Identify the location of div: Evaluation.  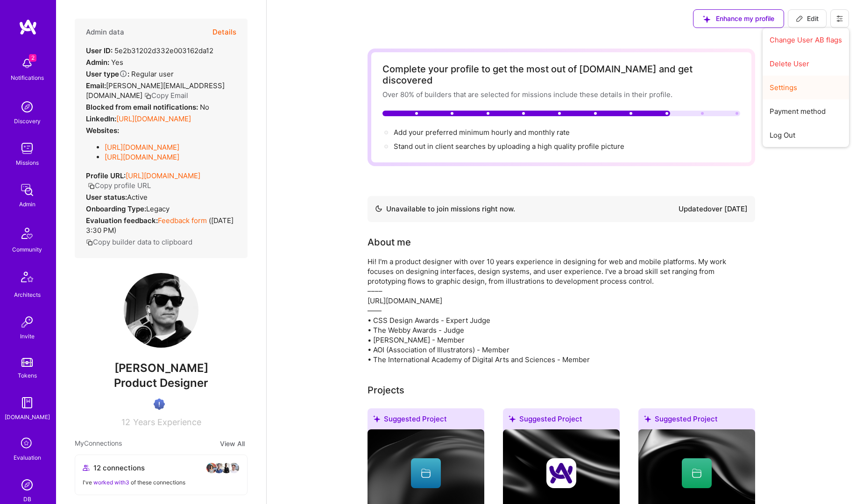
(27, 457).